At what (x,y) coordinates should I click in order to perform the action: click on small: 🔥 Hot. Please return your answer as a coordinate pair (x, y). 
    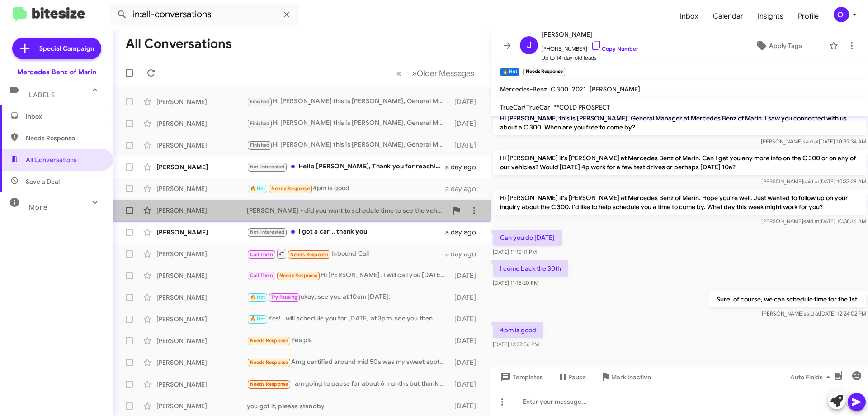
    Looking at the image, I should click on (509, 72).